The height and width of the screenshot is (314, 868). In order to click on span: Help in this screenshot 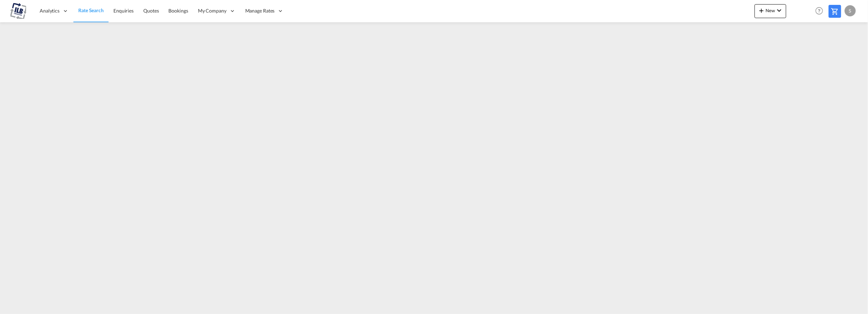, I will do `click(820, 11)`.